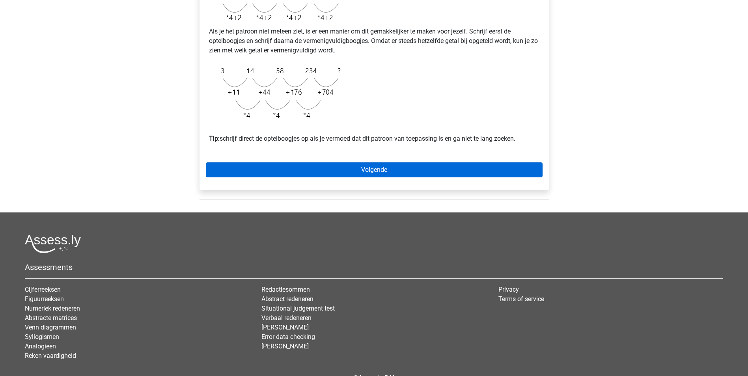 This screenshot has width=748, height=376. Describe the element at coordinates (44, 299) in the screenshot. I see `a: Figuurreeksen` at that location.